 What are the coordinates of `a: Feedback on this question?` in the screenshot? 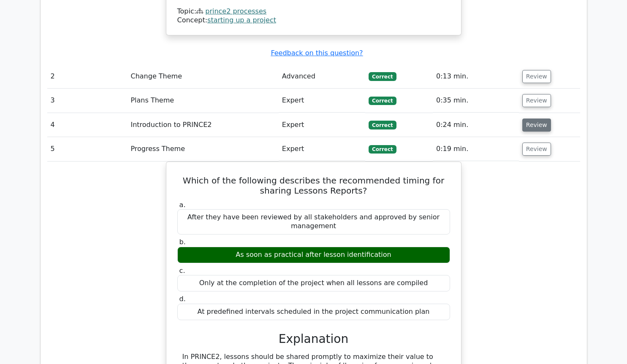 It's located at (317, 53).